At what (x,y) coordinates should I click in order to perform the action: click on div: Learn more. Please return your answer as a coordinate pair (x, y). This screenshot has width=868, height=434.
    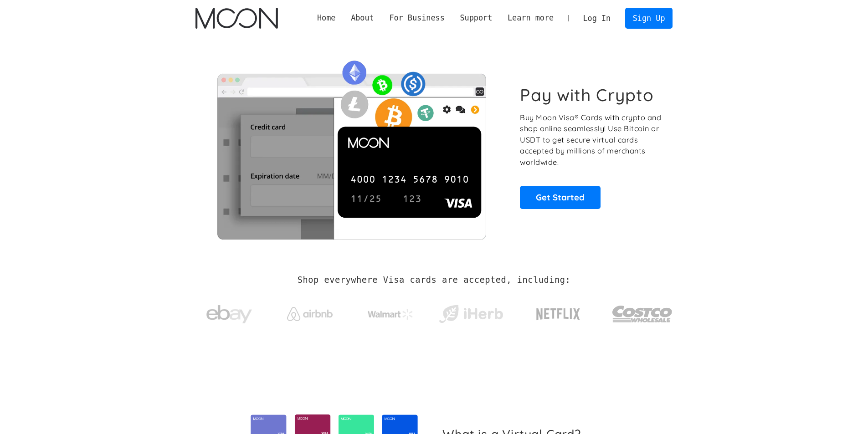
    Looking at the image, I should click on (530, 17).